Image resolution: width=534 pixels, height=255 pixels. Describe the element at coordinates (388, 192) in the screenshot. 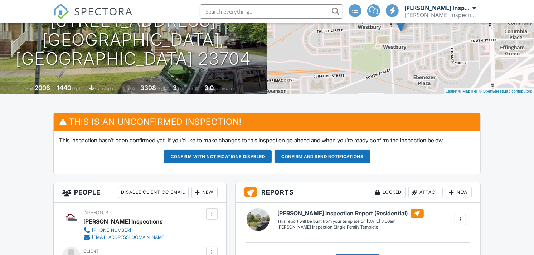

I see `div: Locked` at that location.